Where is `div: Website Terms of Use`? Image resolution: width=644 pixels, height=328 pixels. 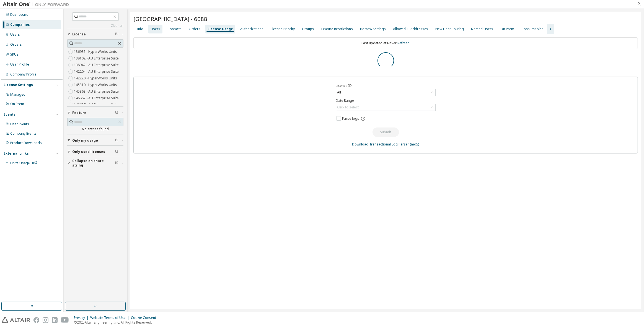 div: Website Terms of Use is located at coordinates (111, 318).